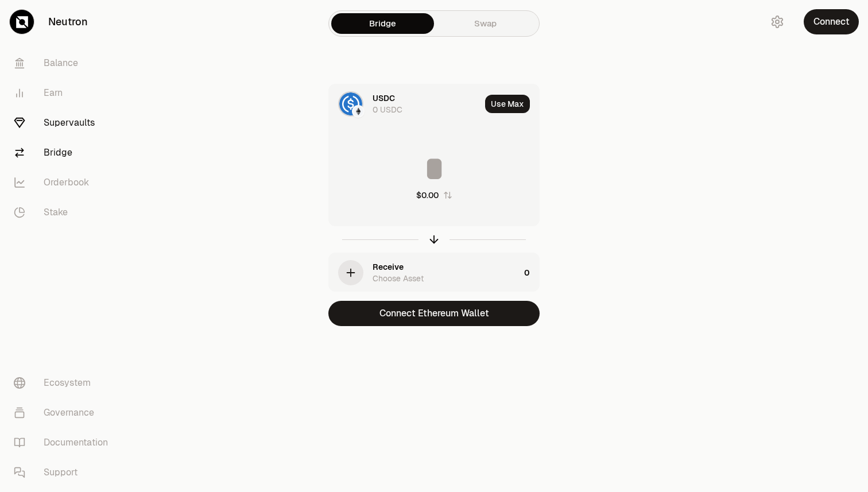 This screenshot has width=868, height=492. I want to click on img: Ethereum Logo, so click(358, 112).